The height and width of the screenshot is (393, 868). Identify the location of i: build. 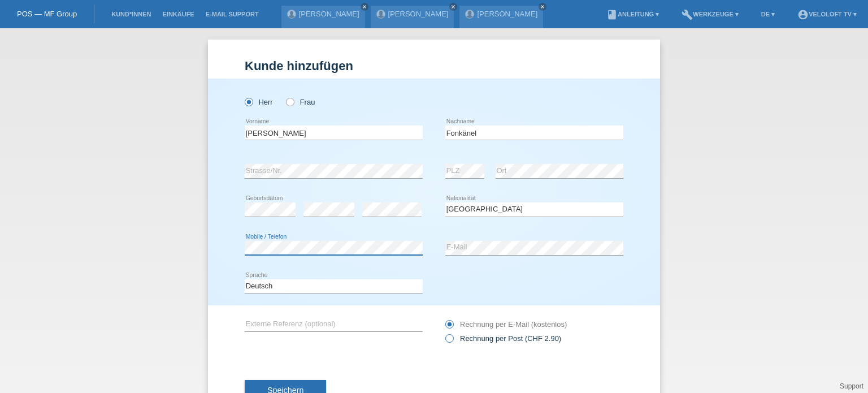
(687, 14).